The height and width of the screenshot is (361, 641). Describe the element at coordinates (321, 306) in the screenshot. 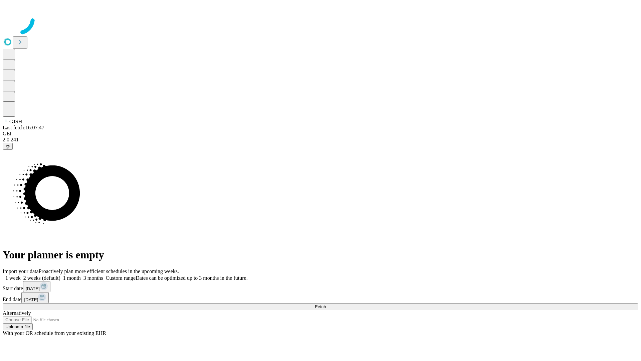

I see `button: Fetch` at that location.